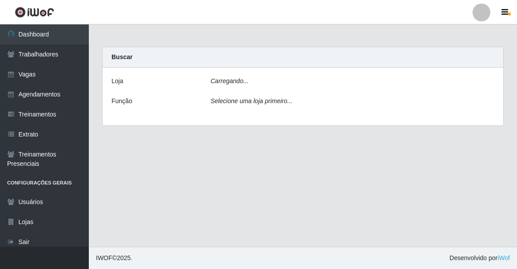 The width and height of the screenshot is (517, 269). What do you see at coordinates (122, 57) in the screenshot?
I see `strong: Buscar` at bounding box center [122, 57].